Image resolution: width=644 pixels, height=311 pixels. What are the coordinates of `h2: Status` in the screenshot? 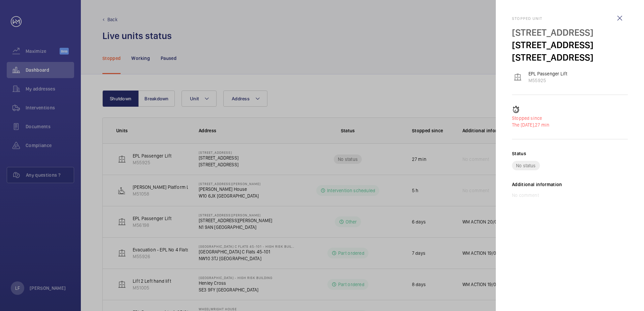 It's located at (519, 154).